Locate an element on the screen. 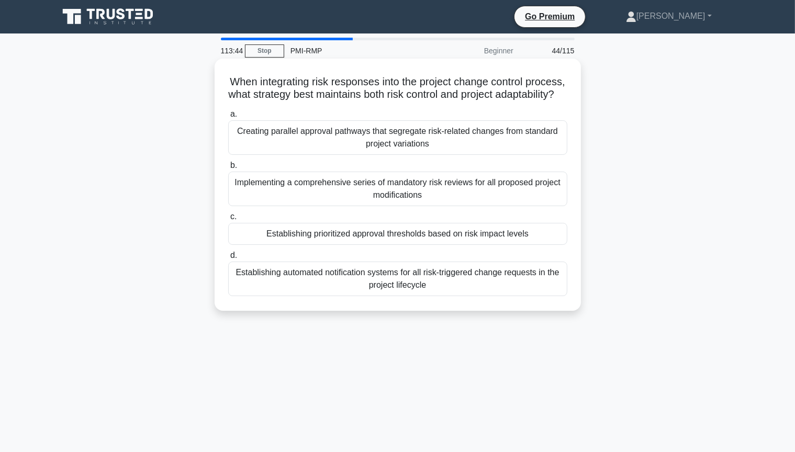 Image resolution: width=795 pixels, height=452 pixels. div: 44/115 is located at coordinates (550, 51).